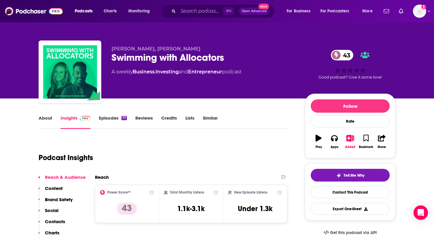 Image resolution: width=434 pixels, height=238 pixels. What do you see at coordinates (124, 118) in the screenshot?
I see `div: 77` at bounding box center [124, 118].